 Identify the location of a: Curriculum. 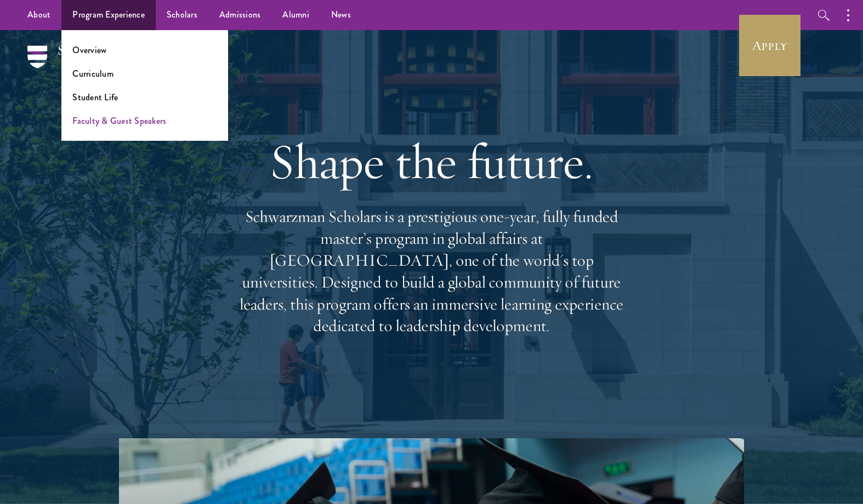
(92, 74).